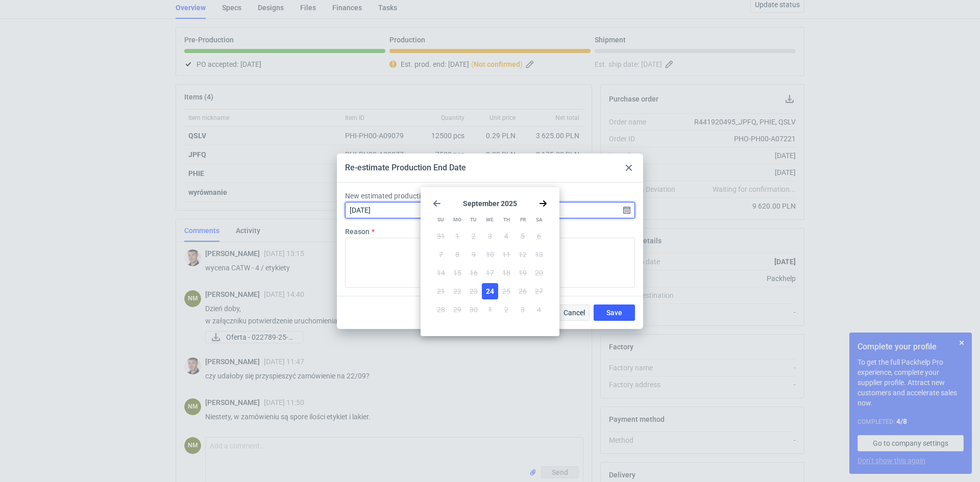  What do you see at coordinates (539, 236) in the screenshot?
I see `span: 6` at bounding box center [539, 236].